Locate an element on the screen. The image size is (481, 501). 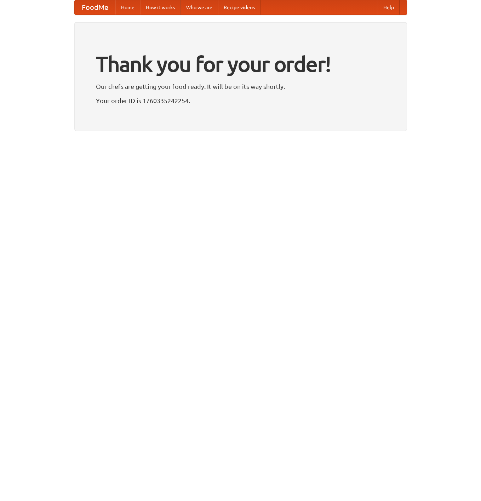
a: Home is located at coordinates (128, 7).